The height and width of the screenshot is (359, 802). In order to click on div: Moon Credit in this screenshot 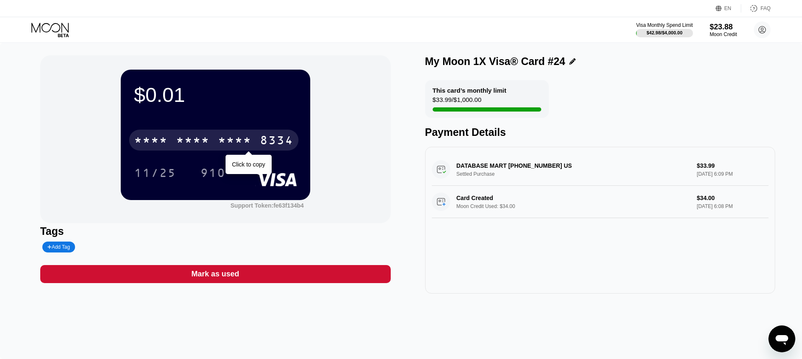, I will do `click(723, 34)`.